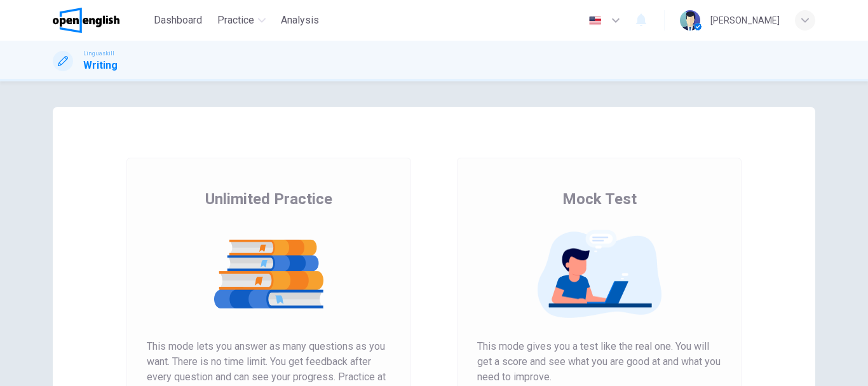 The image size is (868, 386). What do you see at coordinates (178, 21) in the screenshot?
I see `span: Dashboard` at bounding box center [178, 21].